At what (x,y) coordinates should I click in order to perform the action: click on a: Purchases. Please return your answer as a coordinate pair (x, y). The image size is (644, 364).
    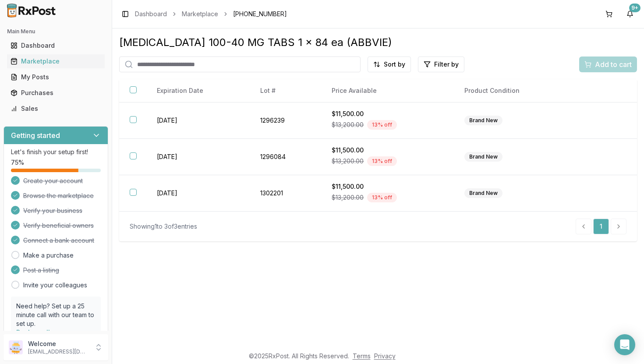
    Looking at the image, I should click on (56, 93).